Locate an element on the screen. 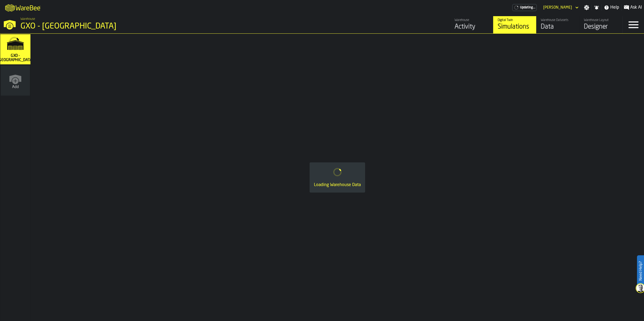 The height and width of the screenshot is (321, 644). a: link-to-/wh/new is located at coordinates (15, 81).